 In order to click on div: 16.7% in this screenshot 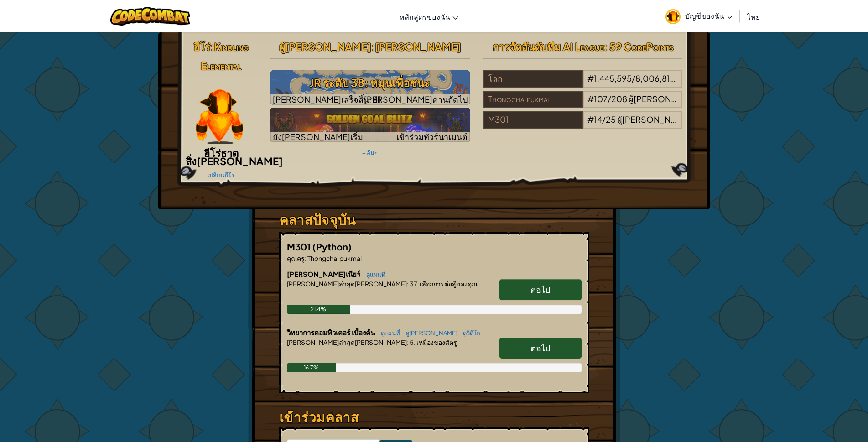, I will do `click(312, 368)`.